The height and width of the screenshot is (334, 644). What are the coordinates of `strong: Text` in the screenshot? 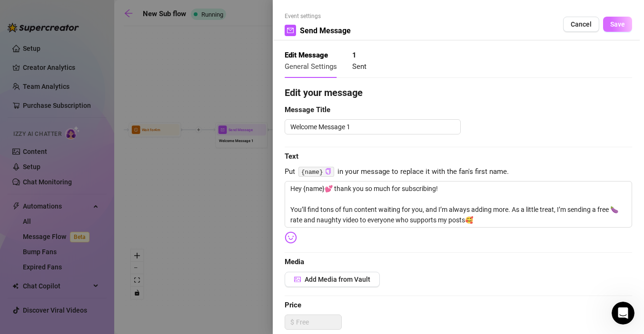 It's located at (291, 156).